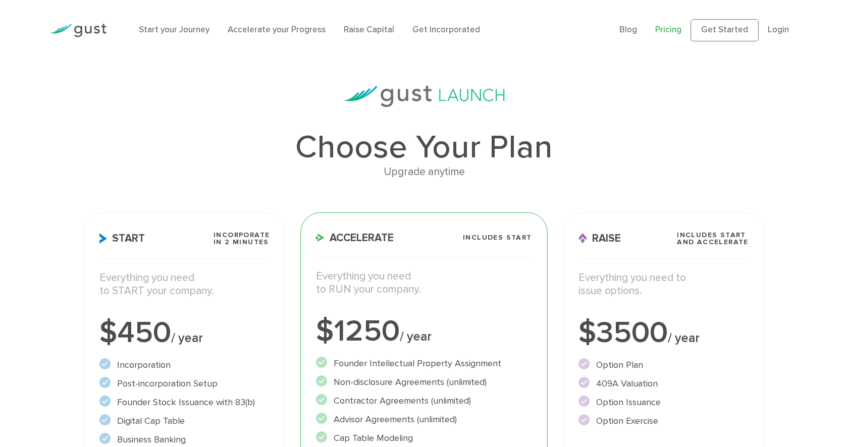  I want to click on a: Blog, so click(628, 30).